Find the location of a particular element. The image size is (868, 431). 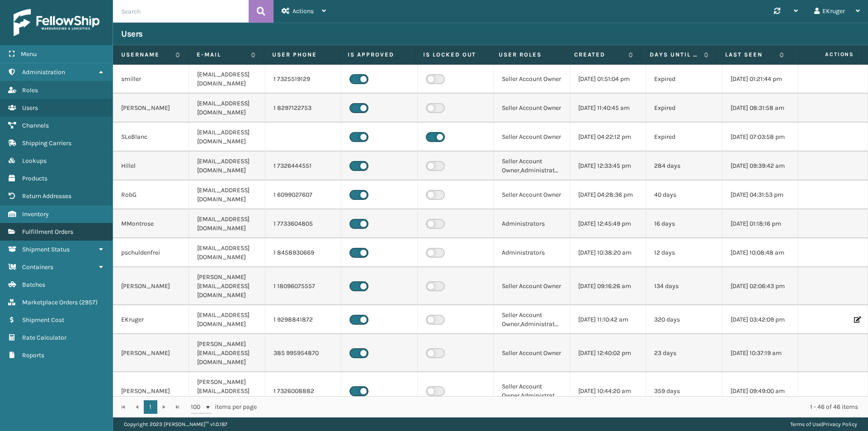

td: smiller is located at coordinates (151, 79).